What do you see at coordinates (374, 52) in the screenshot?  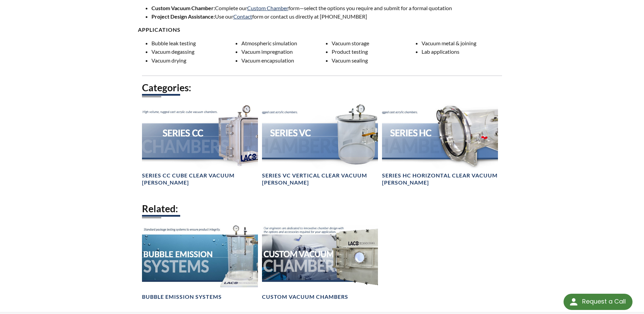 I see `li: Product testing` at bounding box center [374, 52].